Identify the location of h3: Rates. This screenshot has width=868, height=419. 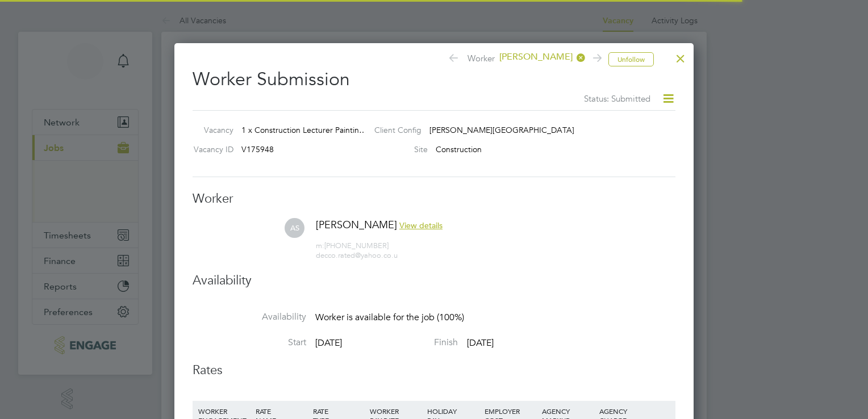
(434, 370).